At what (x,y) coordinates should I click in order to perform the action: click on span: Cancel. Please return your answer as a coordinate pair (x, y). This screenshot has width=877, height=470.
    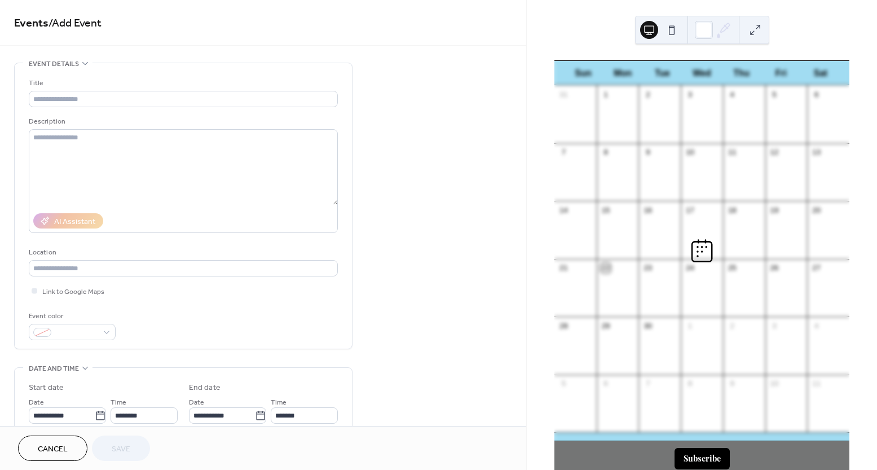
    Looking at the image, I should click on (52, 449).